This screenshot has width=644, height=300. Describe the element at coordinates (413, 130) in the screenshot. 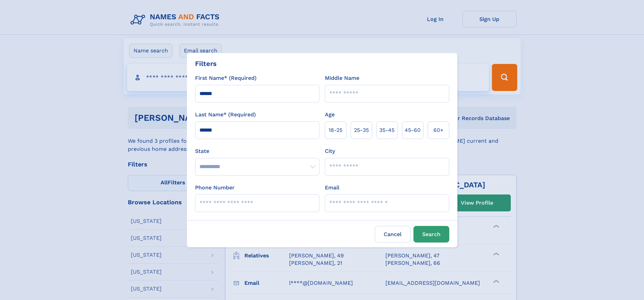

I see `span: 45‑60` at that location.